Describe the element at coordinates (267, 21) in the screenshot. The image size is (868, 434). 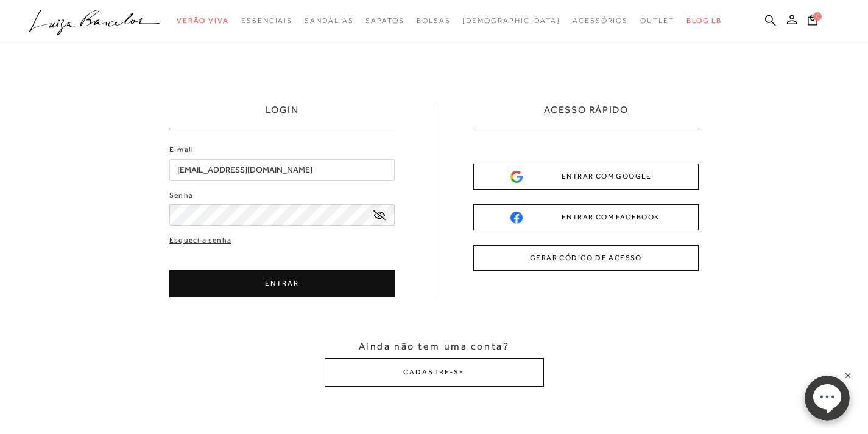
I see `span: Essenciais` at that location.